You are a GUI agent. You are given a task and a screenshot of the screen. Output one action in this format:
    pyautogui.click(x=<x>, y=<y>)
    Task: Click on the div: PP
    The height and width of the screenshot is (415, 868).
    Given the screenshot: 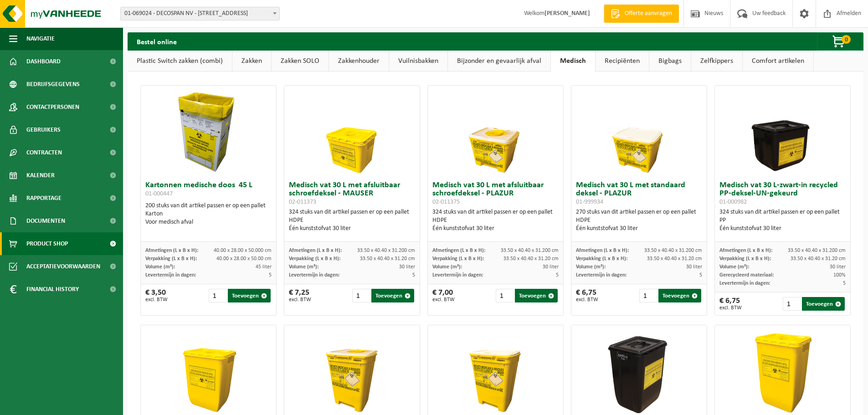 What is the action you would take?
    pyautogui.click(x=782, y=221)
    